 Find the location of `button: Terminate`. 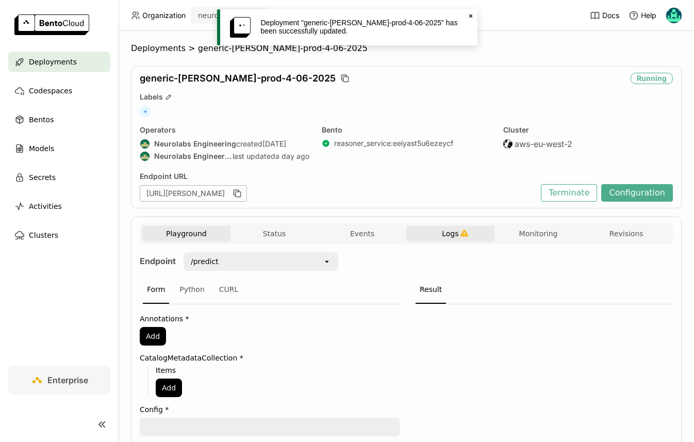

button: Terminate is located at coordinates (569, 193).